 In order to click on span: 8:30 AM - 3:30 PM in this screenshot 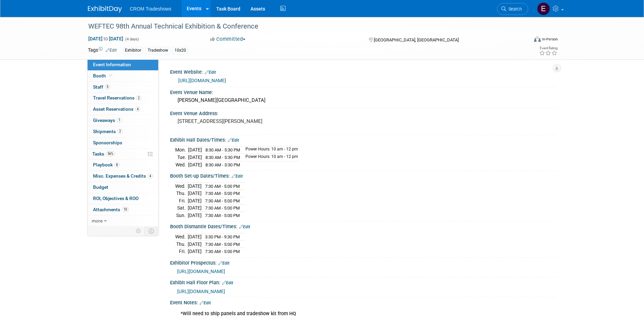, I will do `click(222, 165)`.